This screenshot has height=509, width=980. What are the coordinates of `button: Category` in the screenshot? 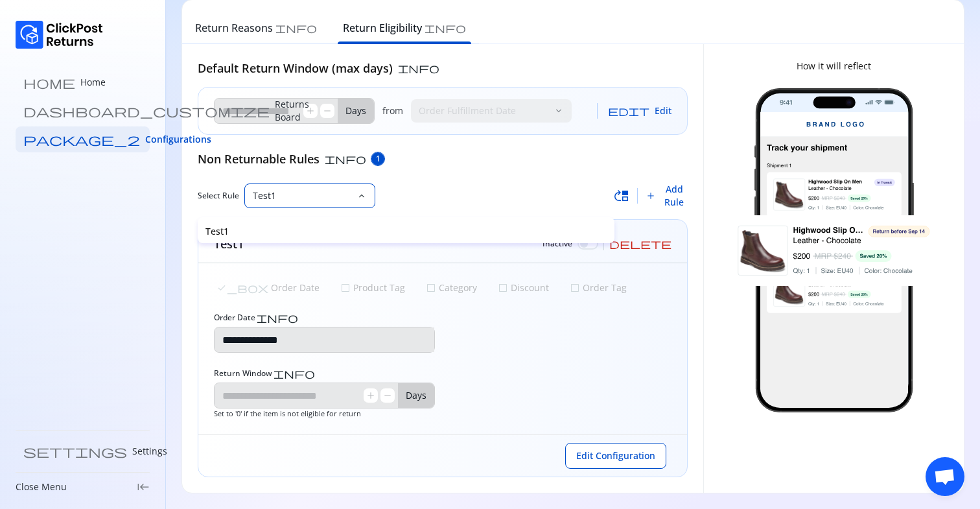 It's located at (451, 287).